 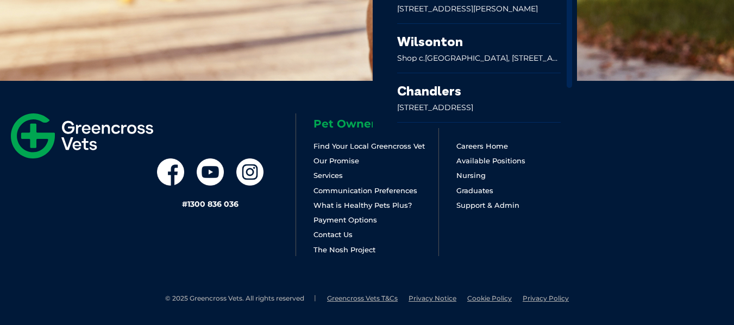 What do you see at coordinates (490, 161) in the screenshot?
I see `a: Available Positions` at bounding box center [490, 161].